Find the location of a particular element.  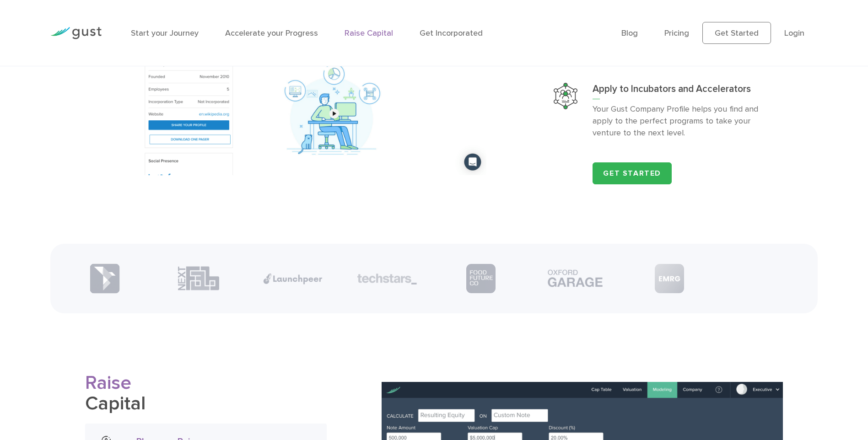

h3: Apply to Incubators and Accelerators is located at coordinates (681, 91).